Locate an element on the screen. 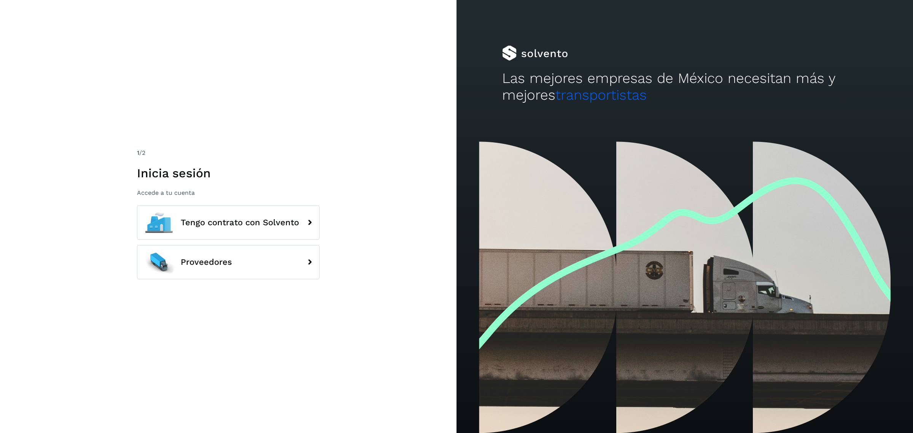 Image resolution: width=913 pixels, height=433 pixels. span: transportistas is located at coordinates (601, 95).